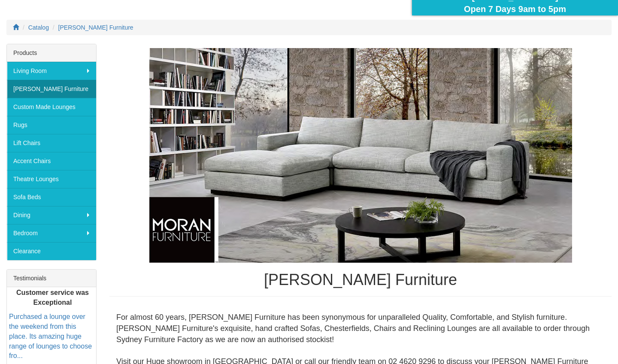 Image resolution: width=618 pixels, height=364 pixels. Describe the element at coordinates (39, 28) in the screenshot. I see `span: Catalog` at that location.